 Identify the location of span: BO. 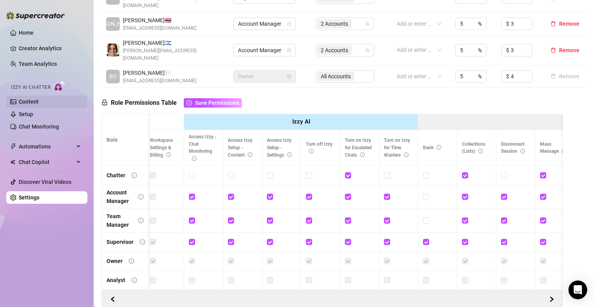
(113, 76).